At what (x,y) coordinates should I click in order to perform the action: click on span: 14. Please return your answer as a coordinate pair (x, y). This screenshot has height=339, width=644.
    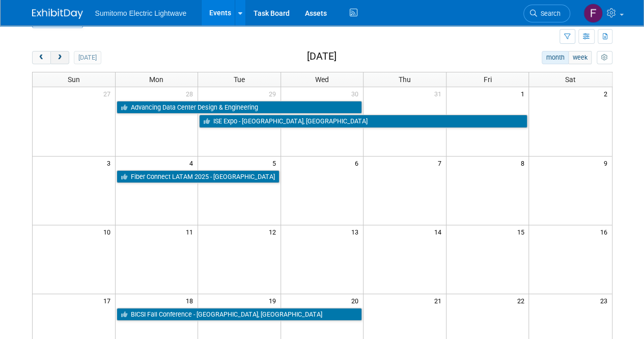
    Looking at the image, I should click on (439, 231).